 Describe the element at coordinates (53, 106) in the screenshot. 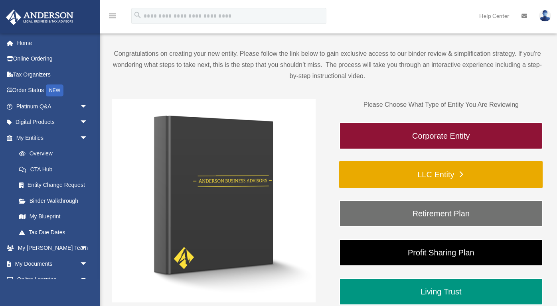

I see `a: Platinum Q&Aarrow_drop_down` at that location.